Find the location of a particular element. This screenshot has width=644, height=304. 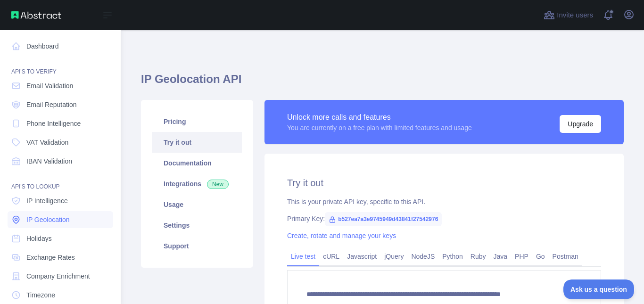

span: IBAN Validation is located at coordinates (49, 161).